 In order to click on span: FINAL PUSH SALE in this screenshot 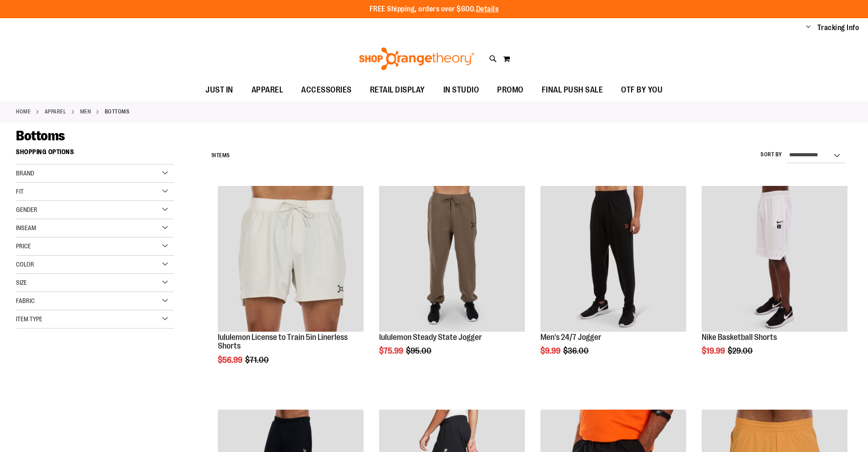, I will do `click(572, 90)`.